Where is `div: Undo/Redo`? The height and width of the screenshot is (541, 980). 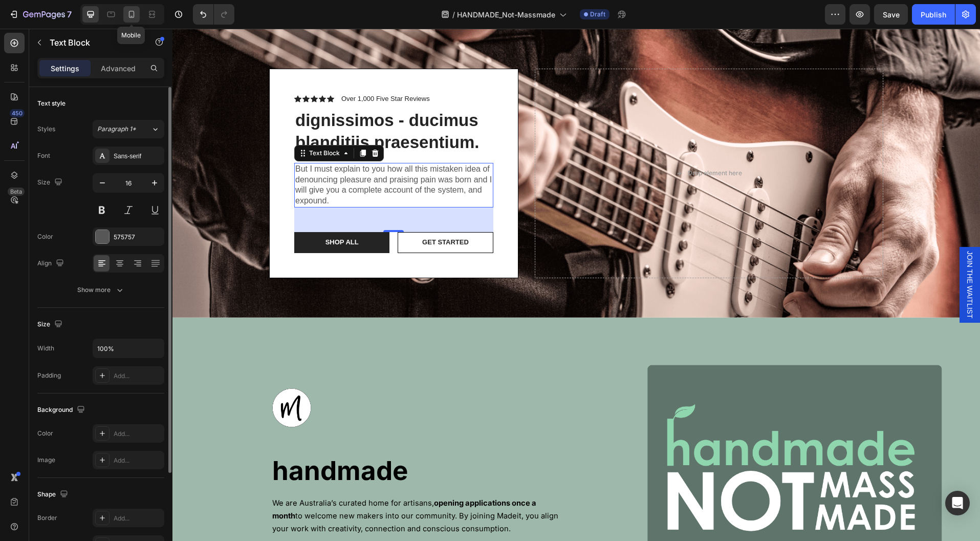 div: Undo/Redo is located at coordinates (213, 14).